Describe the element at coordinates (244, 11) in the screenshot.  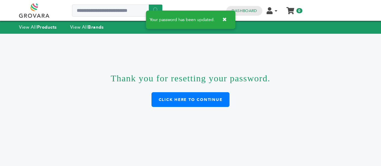
I see `a: Dashboard` at that location.